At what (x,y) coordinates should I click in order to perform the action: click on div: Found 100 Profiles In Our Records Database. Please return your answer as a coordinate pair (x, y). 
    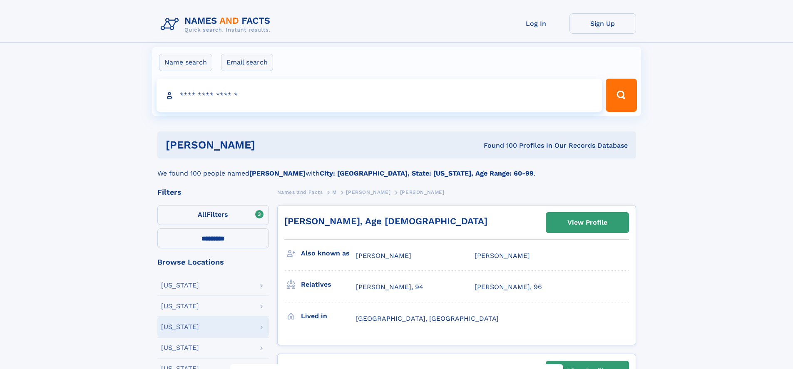
    Looking at the image, I should click on (498, 146).